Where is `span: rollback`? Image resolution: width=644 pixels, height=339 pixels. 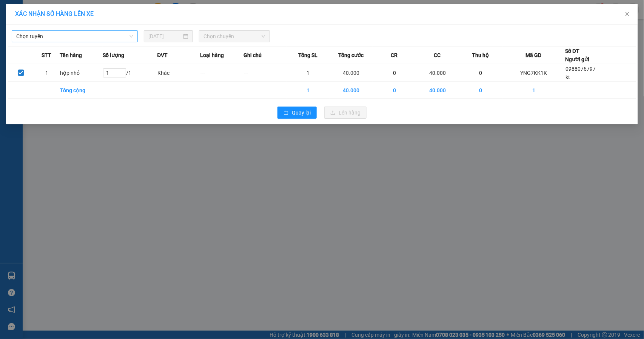 span: rollback is located at coordinates (286, 113).